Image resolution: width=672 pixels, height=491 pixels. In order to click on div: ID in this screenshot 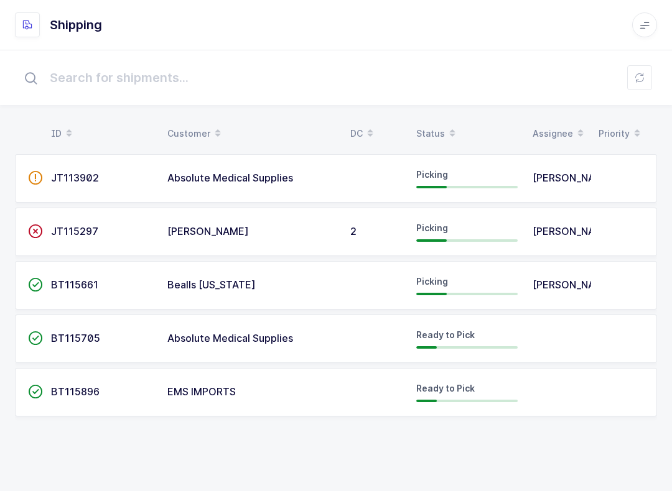, I will do `click(101, 134)`.